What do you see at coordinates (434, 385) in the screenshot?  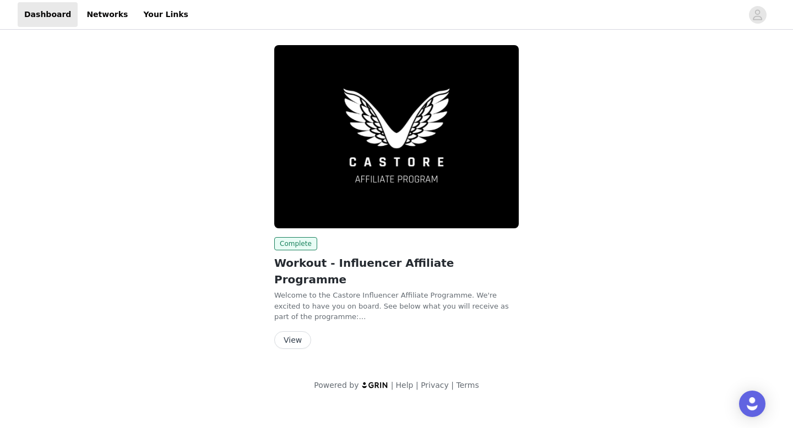 I see `a: Privacy` at bounding box center [434, 385].